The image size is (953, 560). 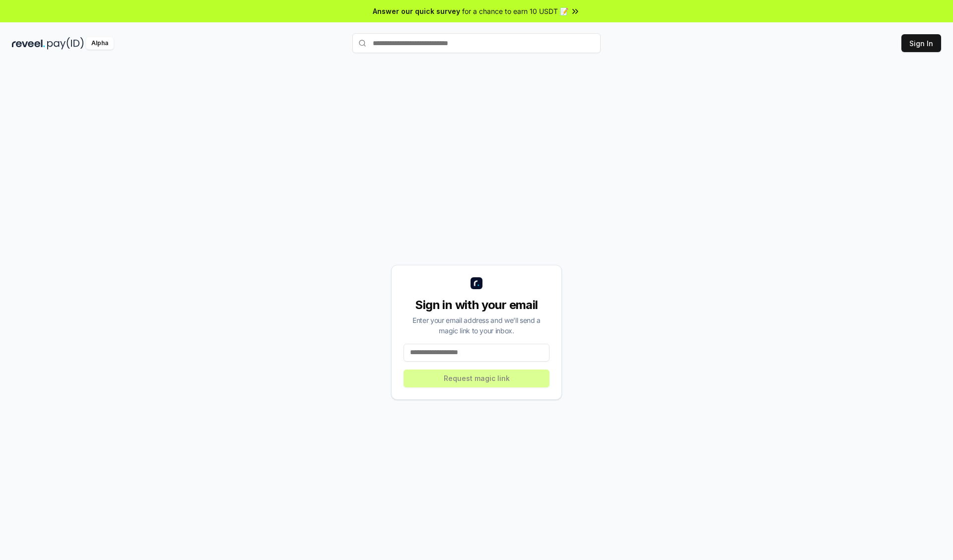 What do you see at coordinates (515, 11) in the screenshot?
I see `span: for a chance to earn 10 USDT 📝` at bounding box center [515, 11].